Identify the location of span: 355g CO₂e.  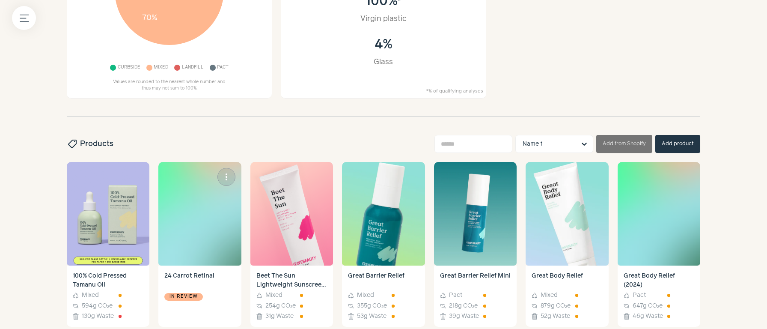
(372, 306).